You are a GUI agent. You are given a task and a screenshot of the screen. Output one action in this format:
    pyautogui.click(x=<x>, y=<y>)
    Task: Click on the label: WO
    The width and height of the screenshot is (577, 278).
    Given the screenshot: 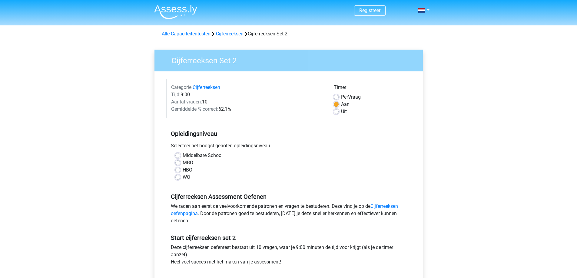 What is the action you would take?
    pyautogui.click(x=186, y=177)
    